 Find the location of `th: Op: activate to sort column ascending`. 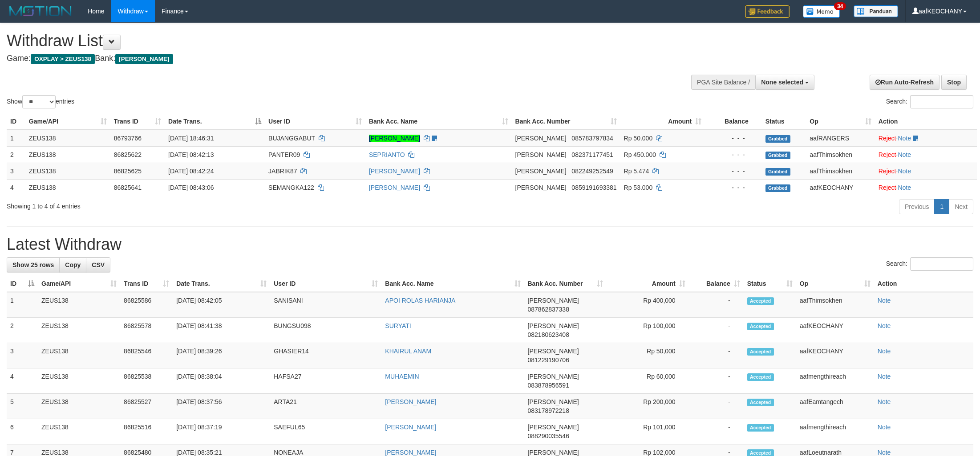

th: Op: activate to sort column ascending is located at coordinates (840, 122).